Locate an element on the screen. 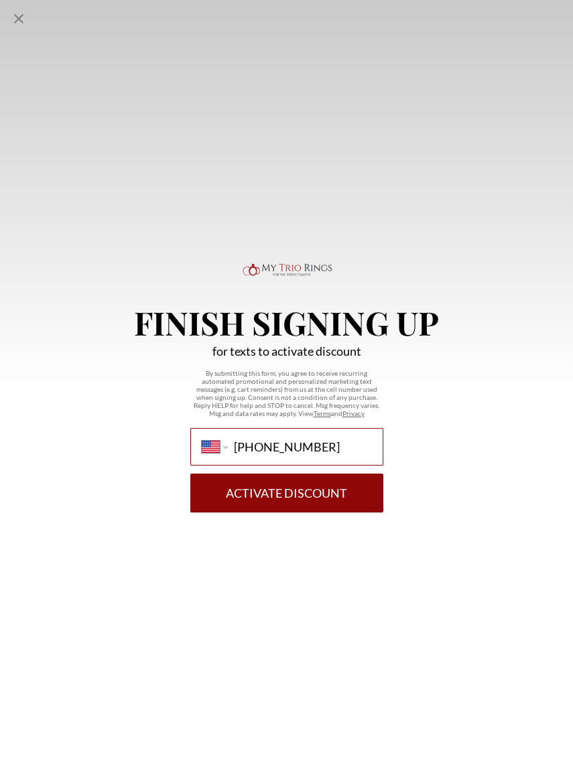 This screenshot has width=573, height=773. div: Close popup is located at coordinates (19, 19).